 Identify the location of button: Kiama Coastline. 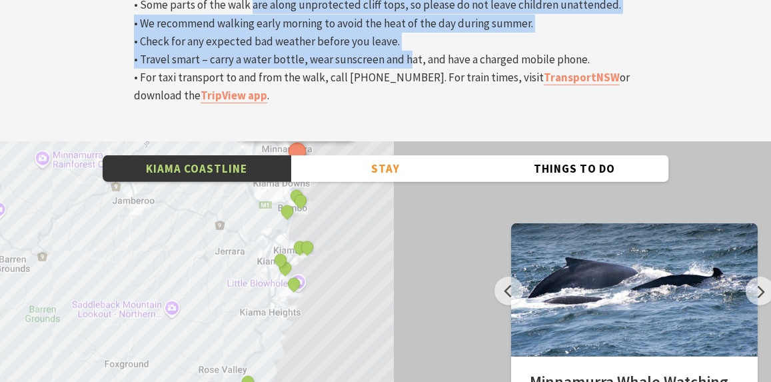
(197, 169).